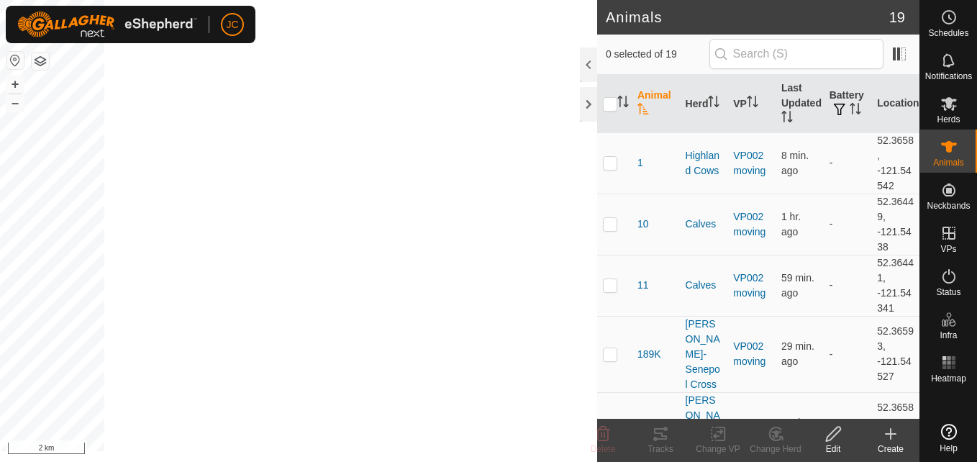 The image size is (977, 462). I want to click on td: 52.36593, -121.54527, so click(895, 354).